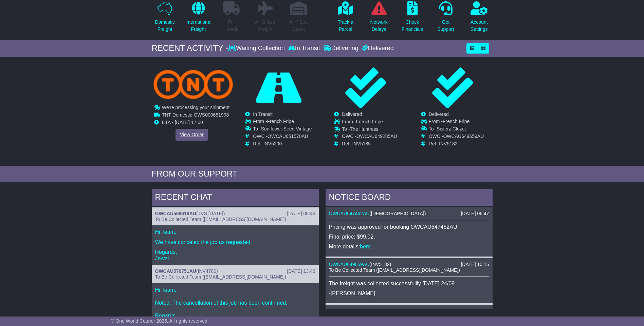 The image size is (644, 326). I want to click on a: GetSupport, so click(445, 19).